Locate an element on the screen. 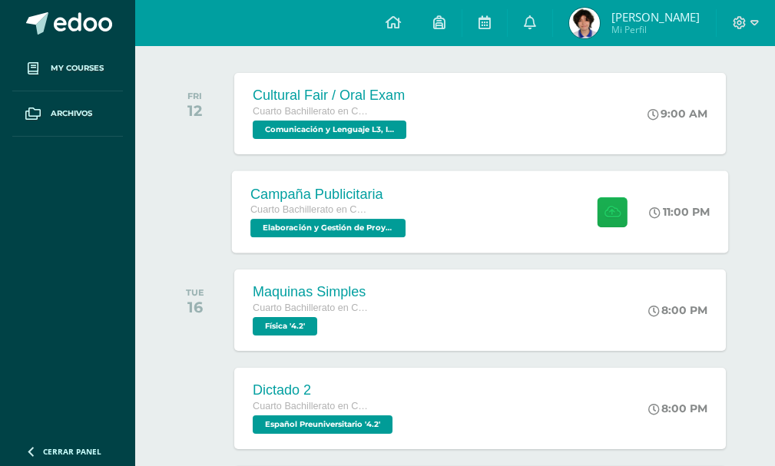 The height and width of the screenshot is (466, 775). div: TUE is located at coordinates (195, 293).